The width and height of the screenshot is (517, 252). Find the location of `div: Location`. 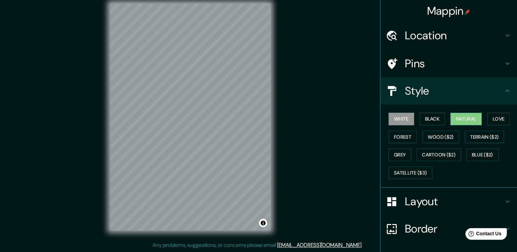

div: Location is located at coordinates (449, 36).